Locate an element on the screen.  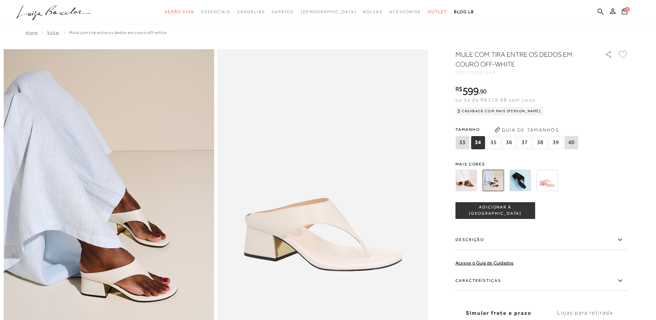
button: 0 is located at coordinates (625, 12).